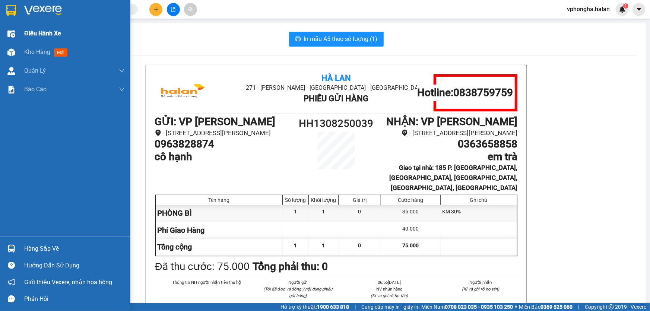  What do you see at coordinates (295, 200) in the screenshot?
I see `div: Số lượng` at bounding box center [295, 200].